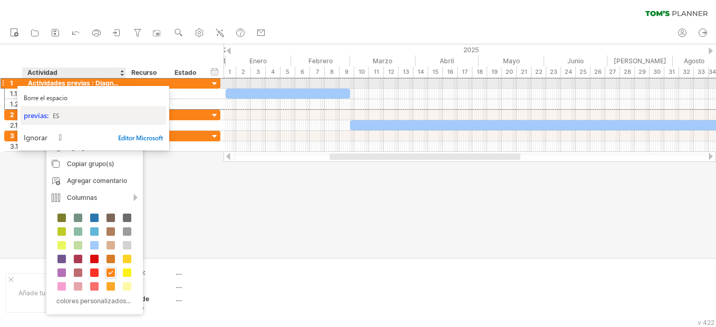 The height and width of the screenshot is (327, 716). Describe the element at coordinates (435, 72) in the screenshot. I see `div: 15` at that location.